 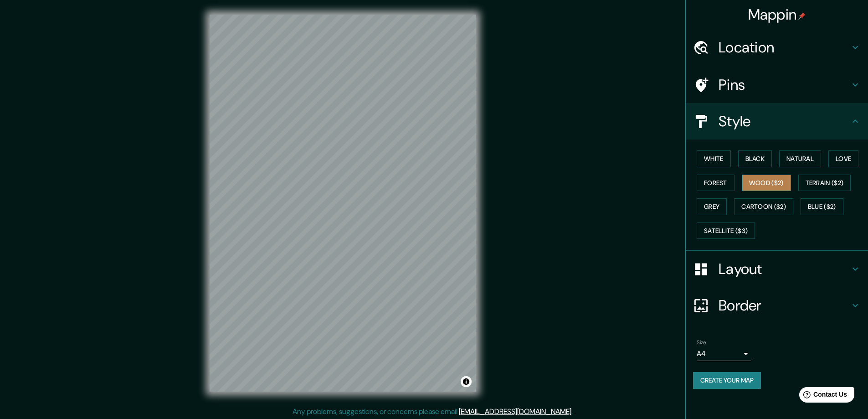 What do you see at coordinates (776, 14) in the screenshot?
I see `h4: Mappin` at bounding box center [776, 14].